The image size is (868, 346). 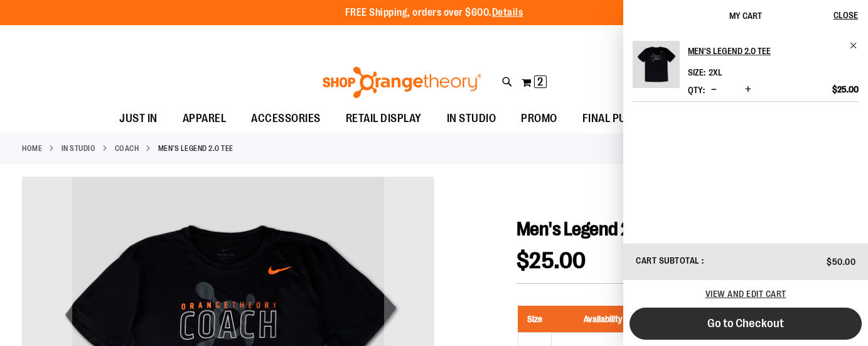 What do you see at coordinates (286, 119) in the screenshot?
I see `a: ACCESSORIES` at bounding box center [286, 119].